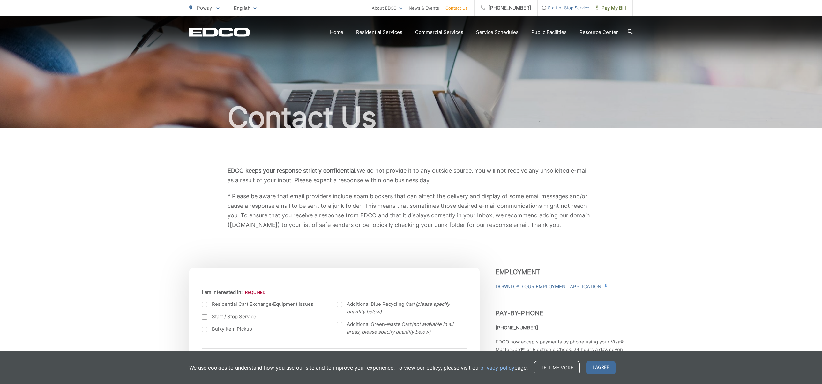  What do you see at coordinates (564, 353) in the screenshot?
I see `p: EDCO now accepts payments by phone using your Visa®, MasterCard® or Electronic Check, 24 hours a ...` at bounding box center [564, 353].